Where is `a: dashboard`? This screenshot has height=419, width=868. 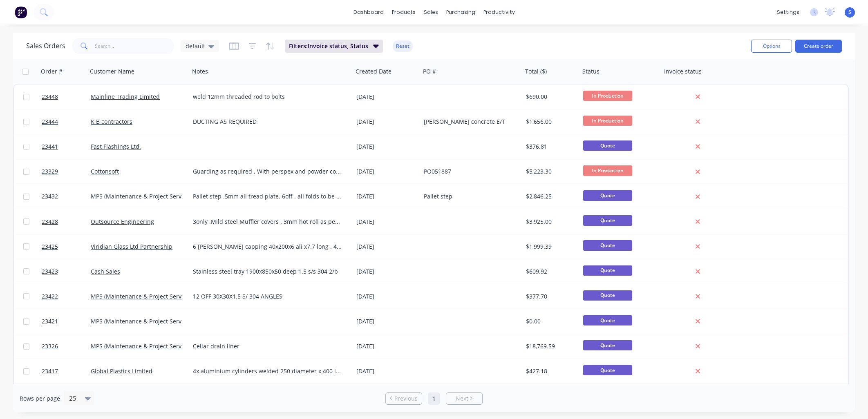 a: dashboard is located at coordinates (368, 12).